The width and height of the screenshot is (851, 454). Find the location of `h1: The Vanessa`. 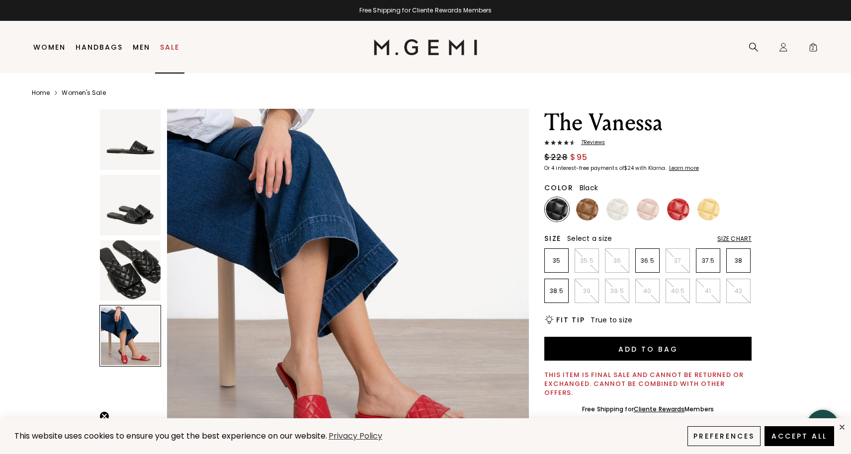

h1: The Vanessa is located at coordinates (648, 123).